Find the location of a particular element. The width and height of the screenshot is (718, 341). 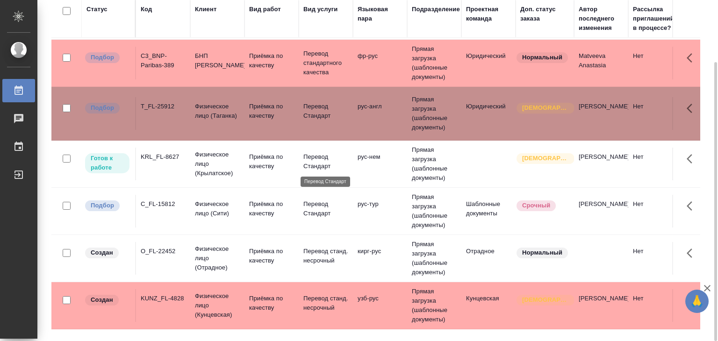

div: Вид услуги is located at coordinates (321, 9).